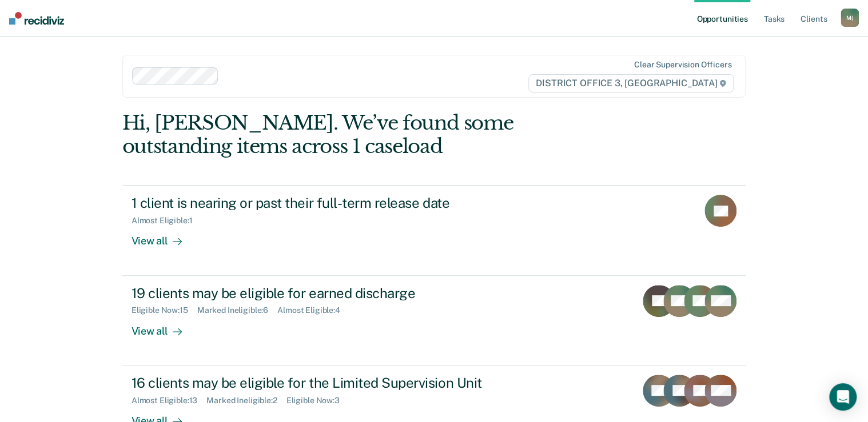  What do you see at coordinates (434, 320) in the screenshot?
I see `a: 19 clients may be eligible for earned dischargeEligible Now:15Marked Ineligible:6Almost Eligible:...` at bounding box center [434, 320].